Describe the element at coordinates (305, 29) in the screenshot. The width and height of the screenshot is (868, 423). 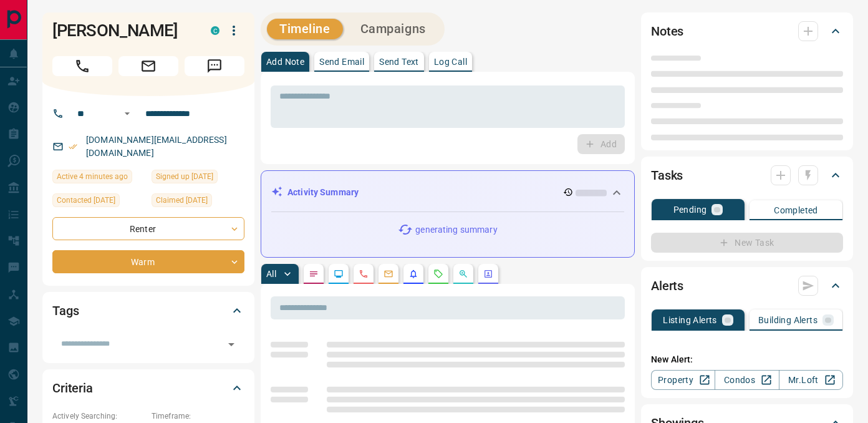
I see `button: Timeline` at that location.